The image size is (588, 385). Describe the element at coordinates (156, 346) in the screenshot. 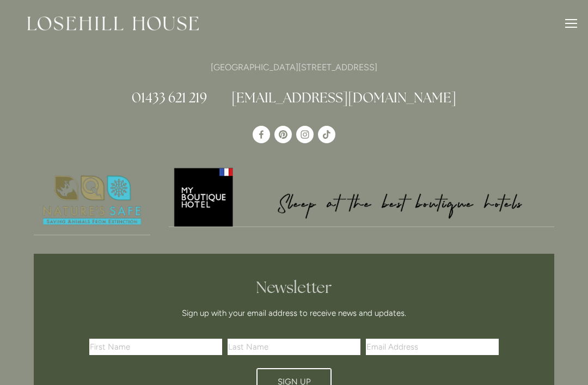

I see `input: First Name` at that location.